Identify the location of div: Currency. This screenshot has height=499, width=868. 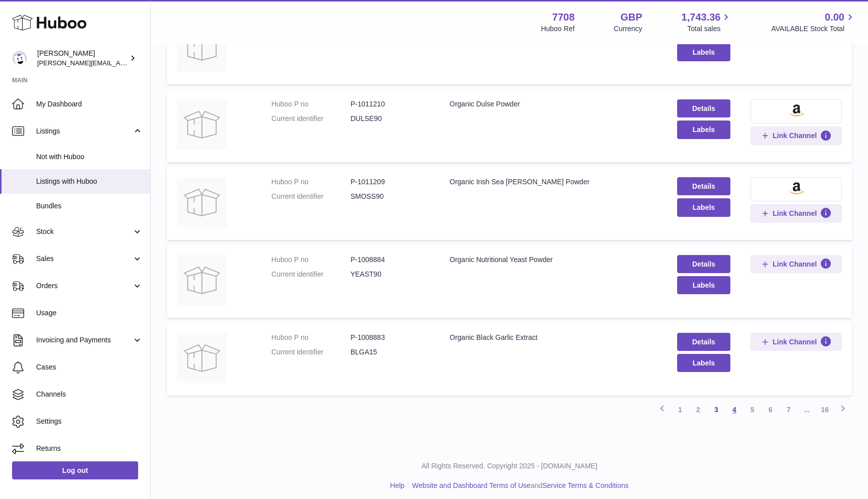
(628, 29).